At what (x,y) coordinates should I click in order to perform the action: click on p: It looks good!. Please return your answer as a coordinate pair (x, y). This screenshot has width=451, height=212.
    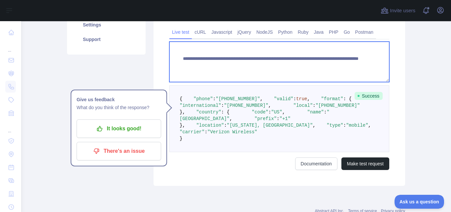
    Looking at the image, I should click on (119, 128).